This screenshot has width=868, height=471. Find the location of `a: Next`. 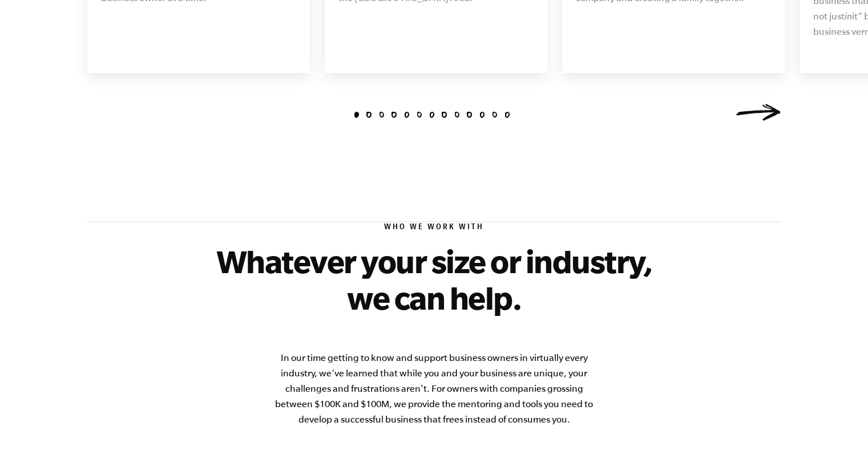

a: Next is located at coordinates (758, 113).